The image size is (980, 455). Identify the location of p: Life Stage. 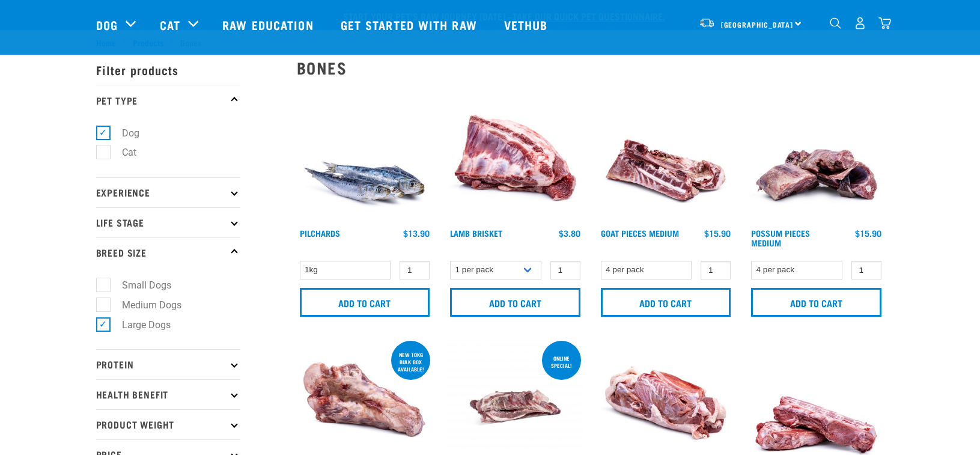
(168, 222).